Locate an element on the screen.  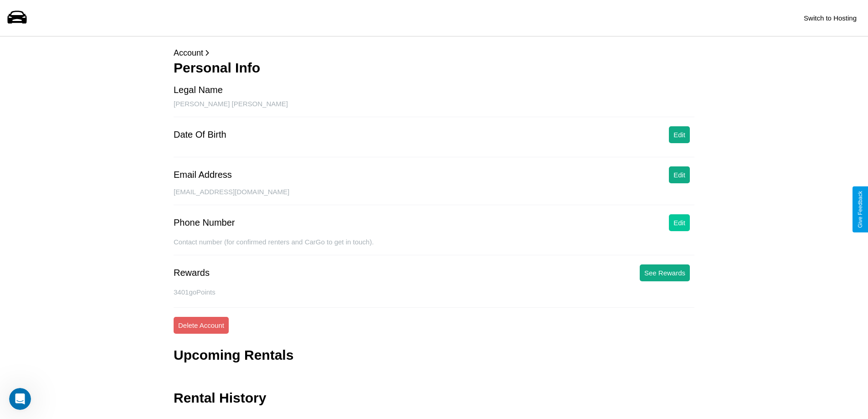
button: Switch to Hosting is located at coordinates (830, 18).